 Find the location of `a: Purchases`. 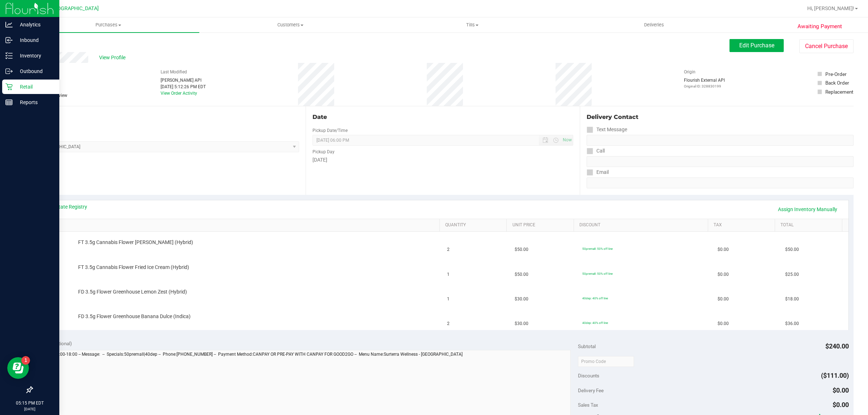

a: Purchases is located at coordinates (108, 25).